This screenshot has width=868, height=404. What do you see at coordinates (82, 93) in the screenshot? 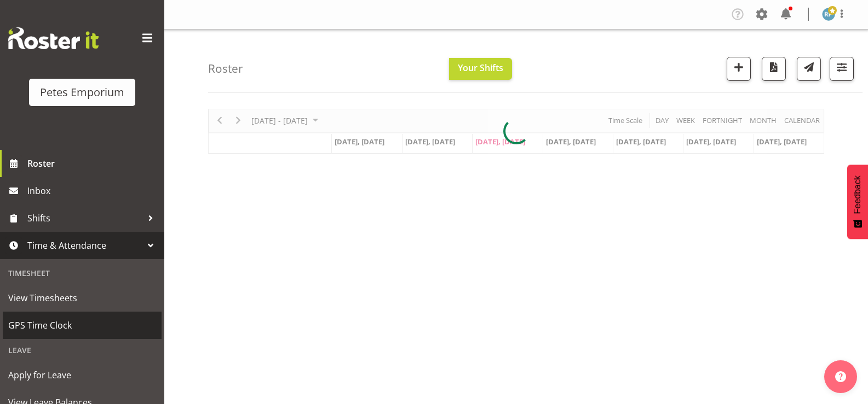
I see `div: Petes Emporium` at bounding box center [82, 93].